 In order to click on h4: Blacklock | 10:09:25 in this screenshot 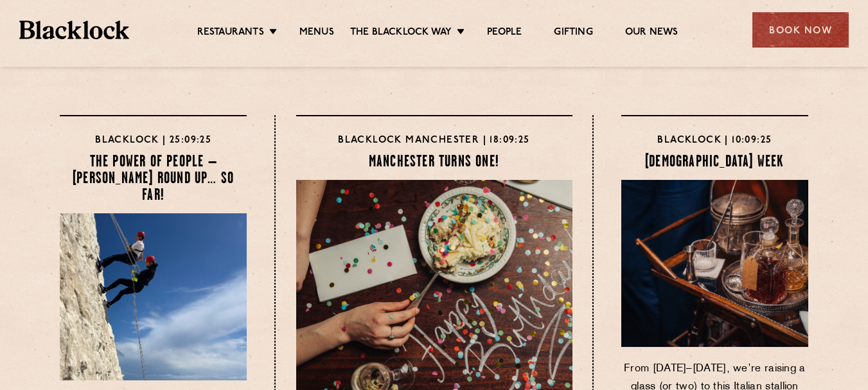, I will do `click(715, 141)`.